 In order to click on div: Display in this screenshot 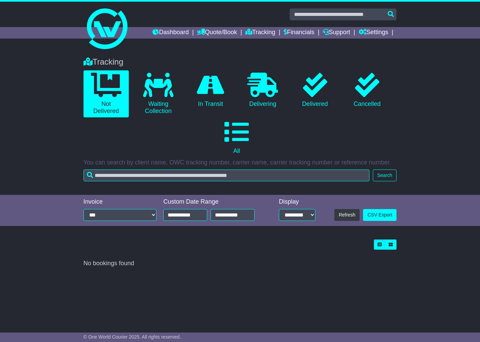, I will do `click(297, 202)`.